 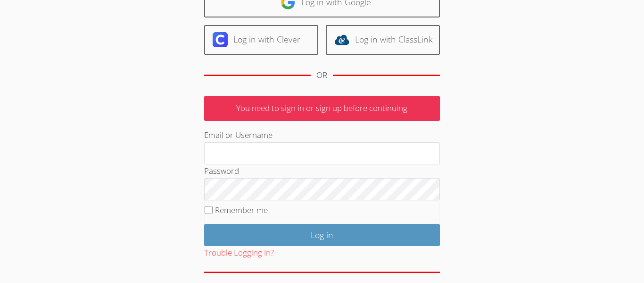 I want to click on a: Log in with ClassLink, so click(x=383, y=40).